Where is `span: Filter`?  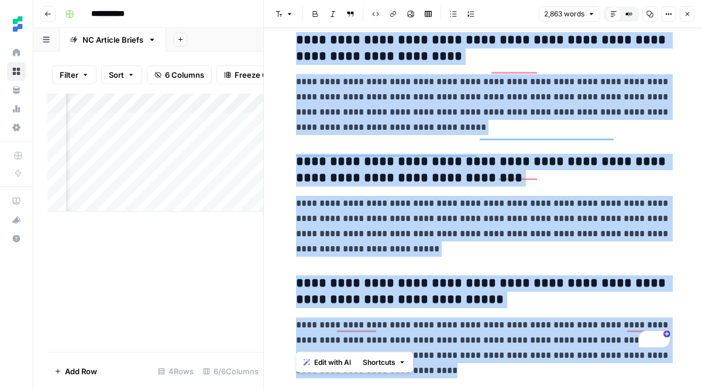
span: Filter is located at coordinates (69, 75).